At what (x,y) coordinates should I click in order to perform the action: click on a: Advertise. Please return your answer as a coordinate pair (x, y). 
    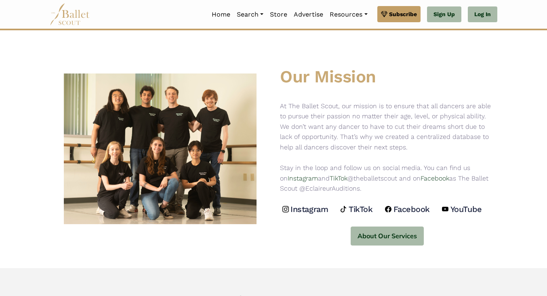
    Looking at the image, I should click on (308, 15).